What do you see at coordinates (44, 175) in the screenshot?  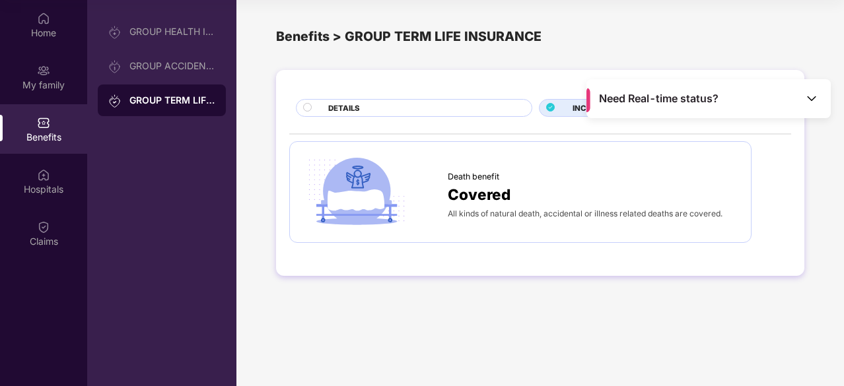 I see `img: svg+xml;base64,PHN2ZyBpZD0iSG9zcGl0YWxzIiB4bWxucz0iaHR0cDovL3d3dy53My5vcmcvMjAwMC9zdmciIHdpZHRoPS...` at bounding box center [44, 175].